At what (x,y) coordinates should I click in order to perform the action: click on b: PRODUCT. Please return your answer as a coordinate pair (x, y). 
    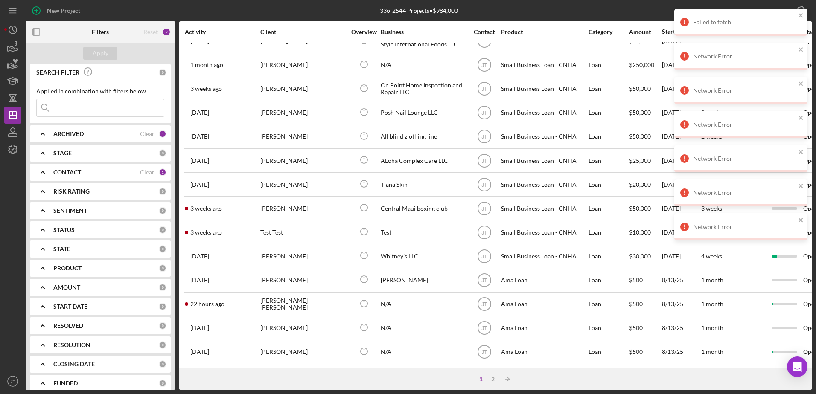
    Looking at the image, I should click on (67, 268).